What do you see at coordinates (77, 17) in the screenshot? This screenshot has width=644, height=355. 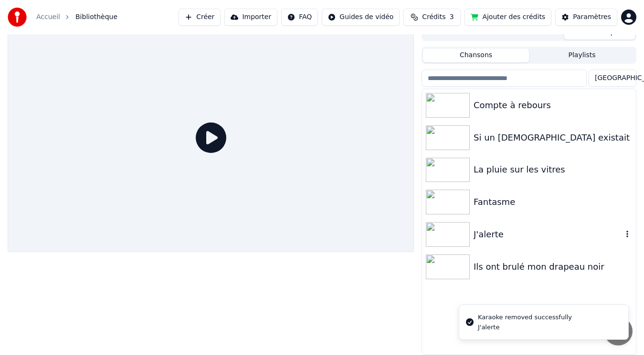 I see `nav: breadcrumb` at bounding box center [77, 17].